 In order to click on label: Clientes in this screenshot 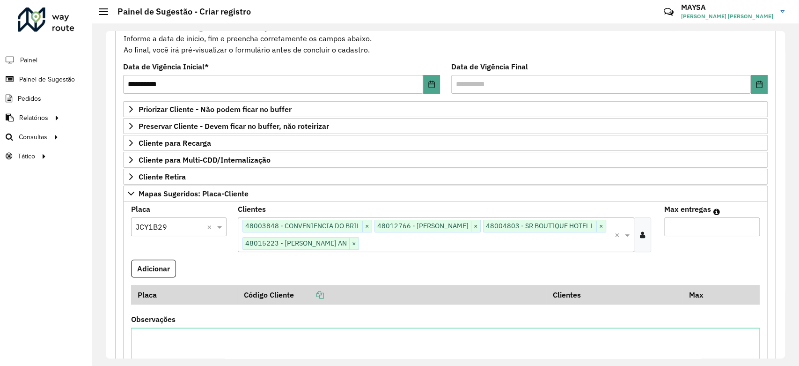, I will do `click(252, 209)`.